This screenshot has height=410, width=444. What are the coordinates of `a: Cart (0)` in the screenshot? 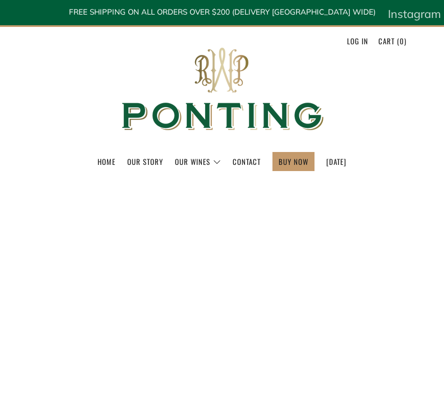 It's located at (393, 41).